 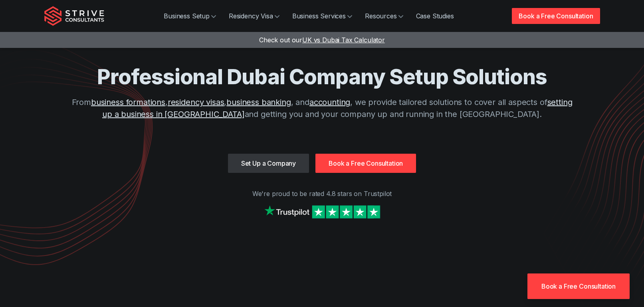 What do you see at coordinates (322, 16) in the screenshot?
I see `a: Business Services` at bounding box center [322, 16].